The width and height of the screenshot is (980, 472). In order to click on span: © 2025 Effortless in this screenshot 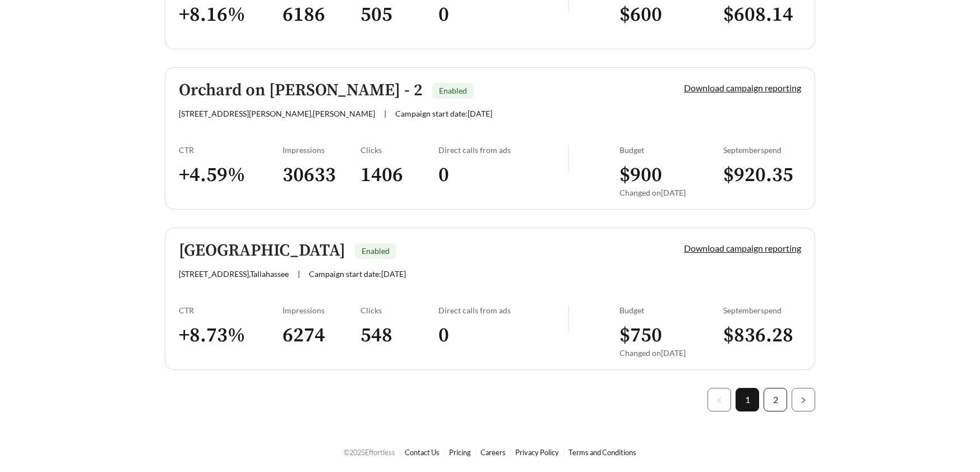, I will do `click(370, 453)`.